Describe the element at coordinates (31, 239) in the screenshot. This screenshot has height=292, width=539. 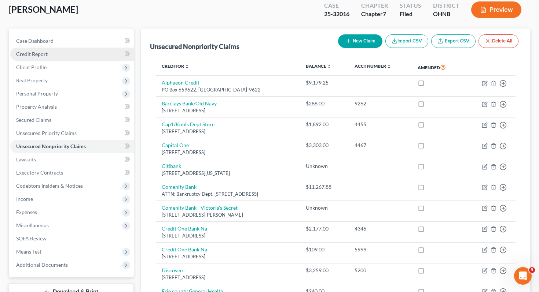
I see `span: SOFA Review` at that location.